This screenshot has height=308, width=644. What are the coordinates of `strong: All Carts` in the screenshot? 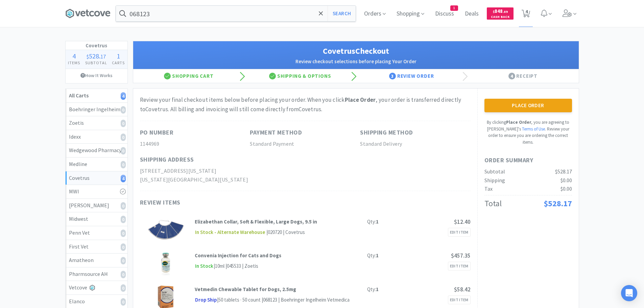 It's located at (79, 95).